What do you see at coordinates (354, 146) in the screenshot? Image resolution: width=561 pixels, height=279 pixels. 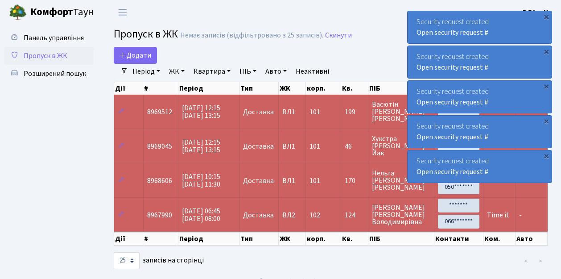 I see `span: 46` at bounding box center [354, 146].